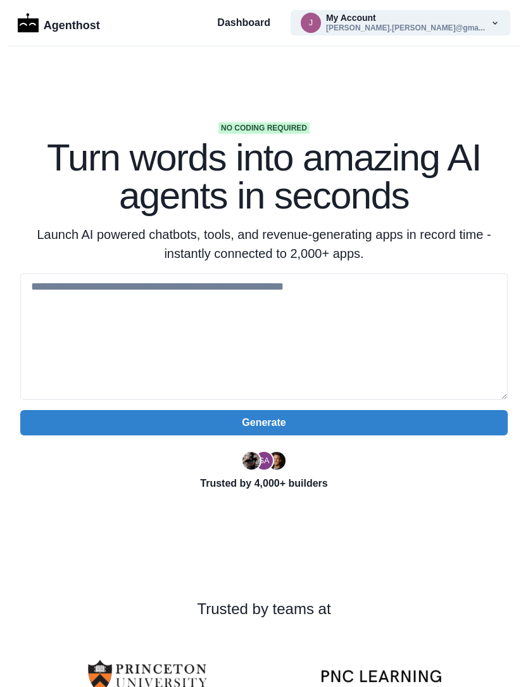 This screenshot has width=528, height=687. I want to click on a: Dashboard, so click(244, 23).